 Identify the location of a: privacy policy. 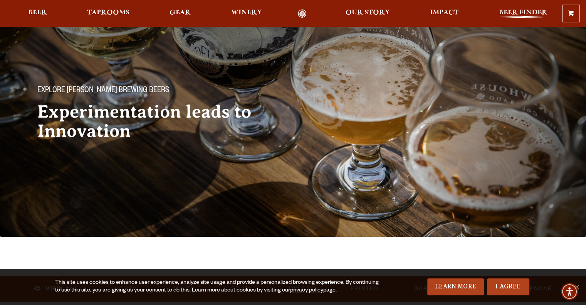
(307, 290).